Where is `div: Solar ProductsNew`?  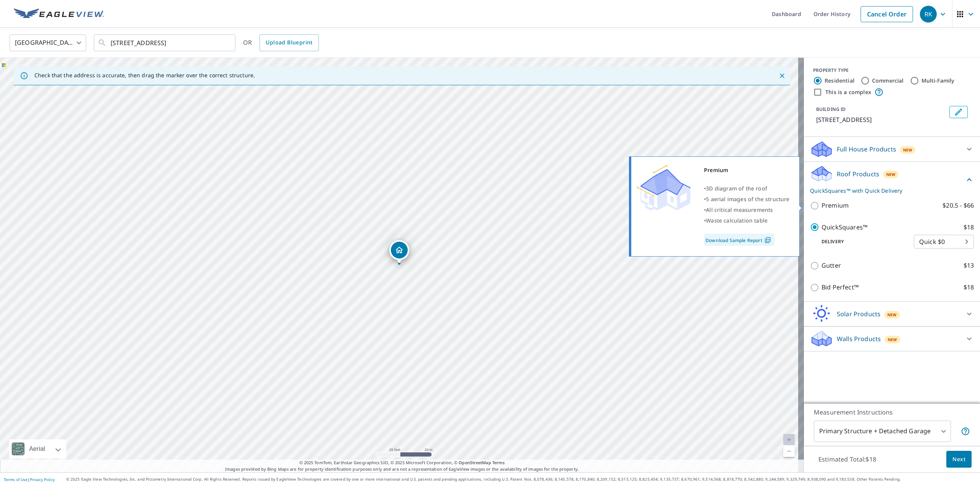
div: Solar ProductsNew is located at coordinates (892, 314).